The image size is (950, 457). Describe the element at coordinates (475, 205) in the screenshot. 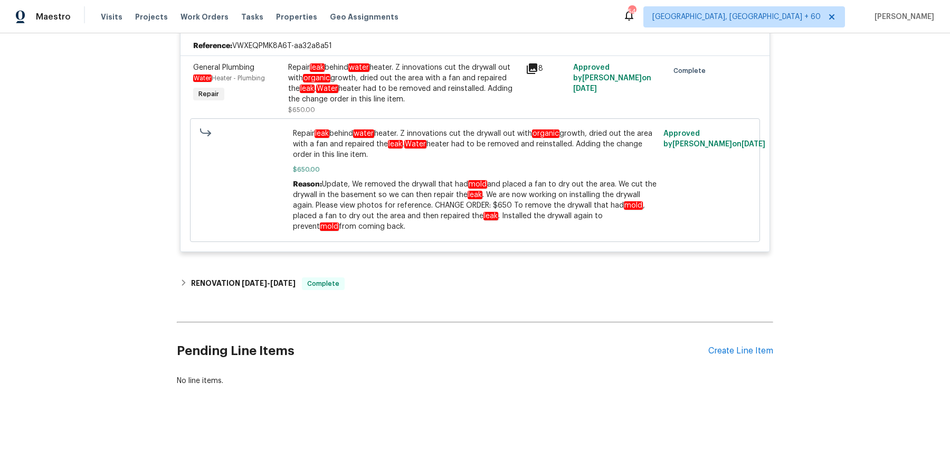

I see `span: Update, We removed the drywall that had and placed a fan to dry out the area. We cut the drywall ...` at that location.